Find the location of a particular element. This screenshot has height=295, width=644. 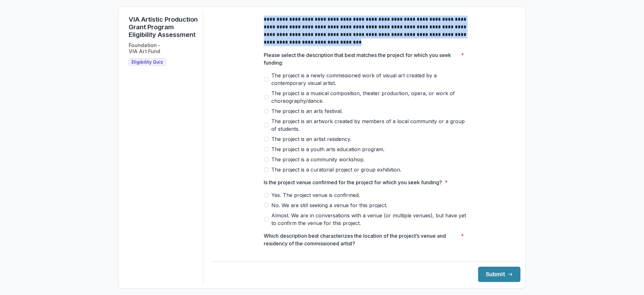

h1: VIA Artistic Production Grant Program Eligibility Assessment is located at coordinates (163, 27).